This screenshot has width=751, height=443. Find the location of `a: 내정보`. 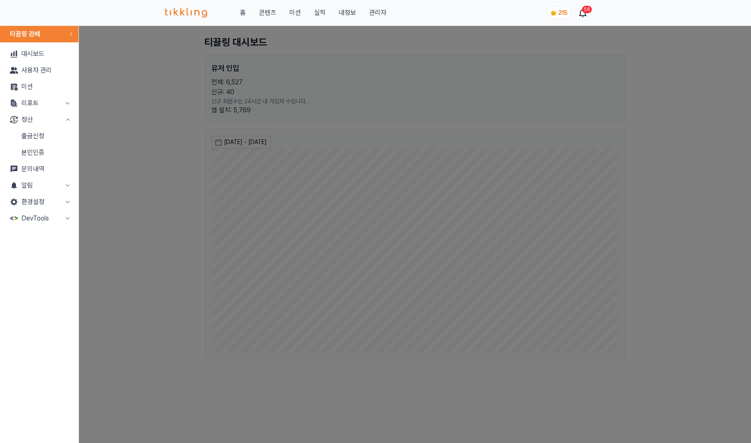

a: 내정보 is located at coordinates (347, 13).